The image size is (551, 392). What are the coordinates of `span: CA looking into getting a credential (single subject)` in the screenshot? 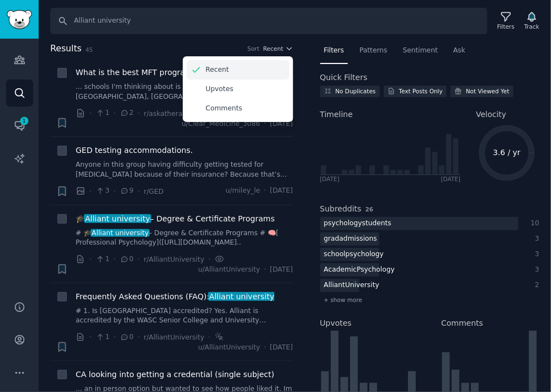 It's located at (175, 374).